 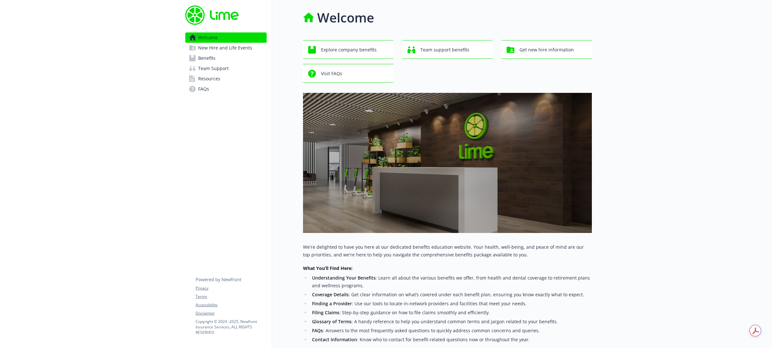 What do you see at coordinates (451, 282) in the screenshot?
I see `li: : Learn all about the various benefits we offer, from health and dental coverage to retirement pl...` at bounding box center [451, 282].